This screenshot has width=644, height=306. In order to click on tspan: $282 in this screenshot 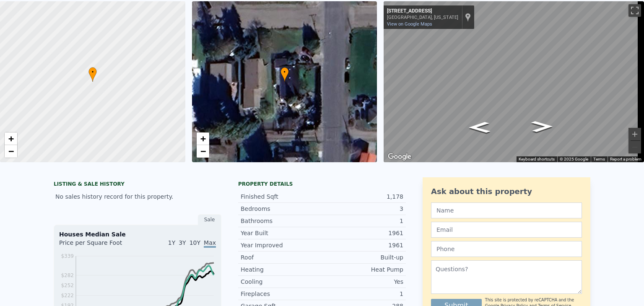, I will do `click(67, 275)`.